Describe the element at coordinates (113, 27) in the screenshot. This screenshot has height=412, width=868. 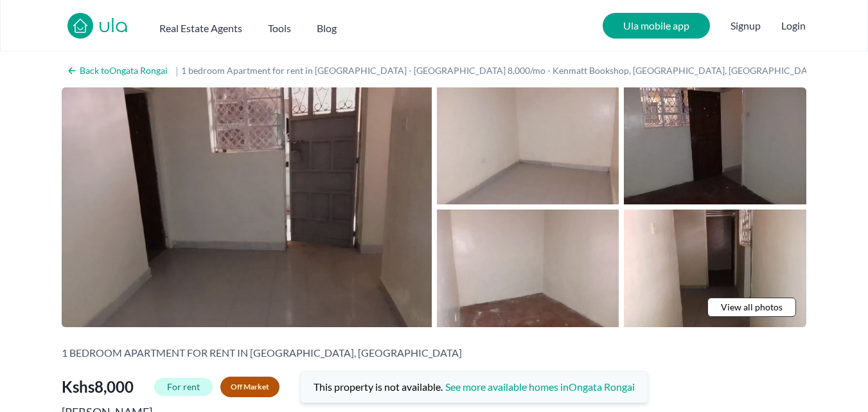
I see `a: ula` at that location.